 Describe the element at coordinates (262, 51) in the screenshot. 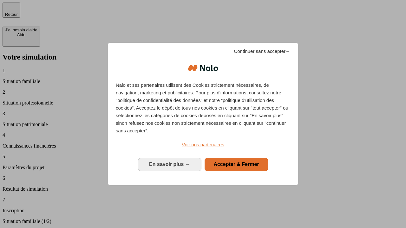

I see `span: Continuer sans accepter→` at that location.